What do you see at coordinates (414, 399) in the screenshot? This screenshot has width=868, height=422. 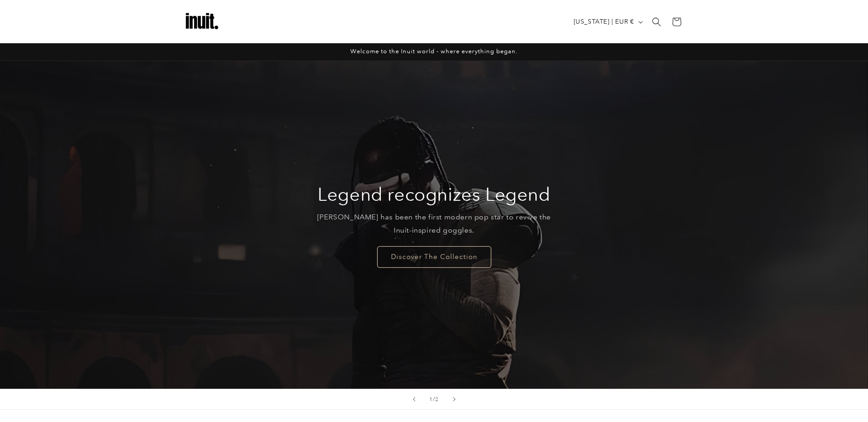 I see `button: Previous slide` at bounding box center [414, 399].